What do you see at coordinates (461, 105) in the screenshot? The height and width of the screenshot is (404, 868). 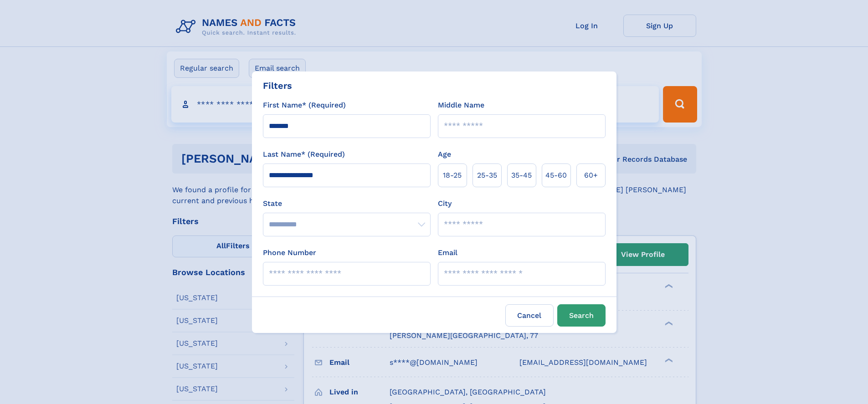 I see `label: Middle Name` at bounding box center [461, 105].